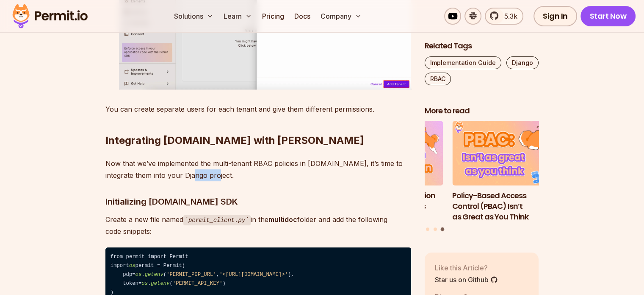 Image resolution: width=644 pixels, height=295 pixels. Describe the element at coordinates (508, 16) in the screenshot. I see `span: 5.3k` at that location.